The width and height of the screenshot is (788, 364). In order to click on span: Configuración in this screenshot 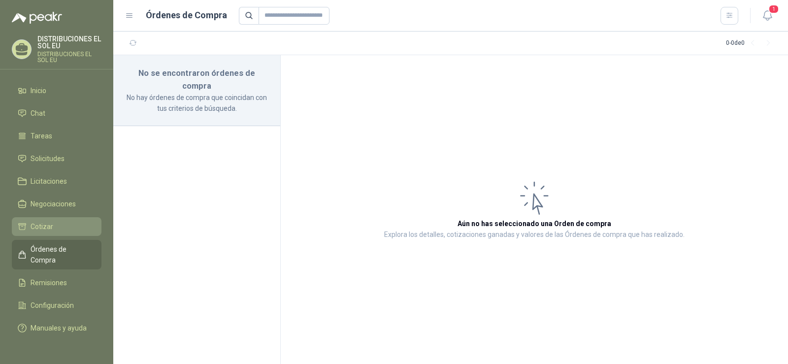, I will do `click(52, 305)`.